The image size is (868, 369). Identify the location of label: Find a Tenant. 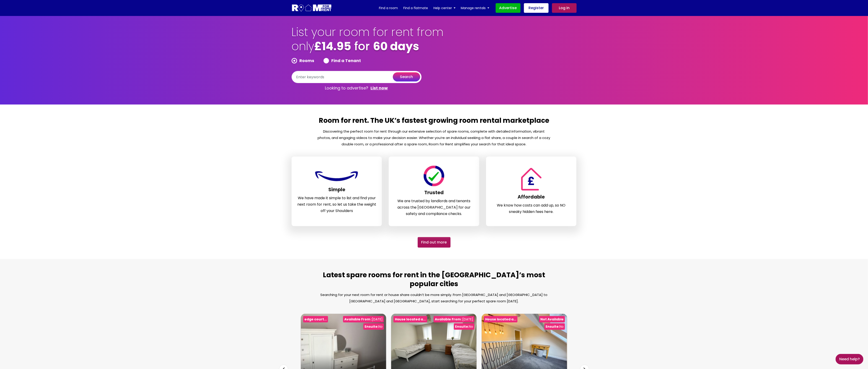
(343, 61).